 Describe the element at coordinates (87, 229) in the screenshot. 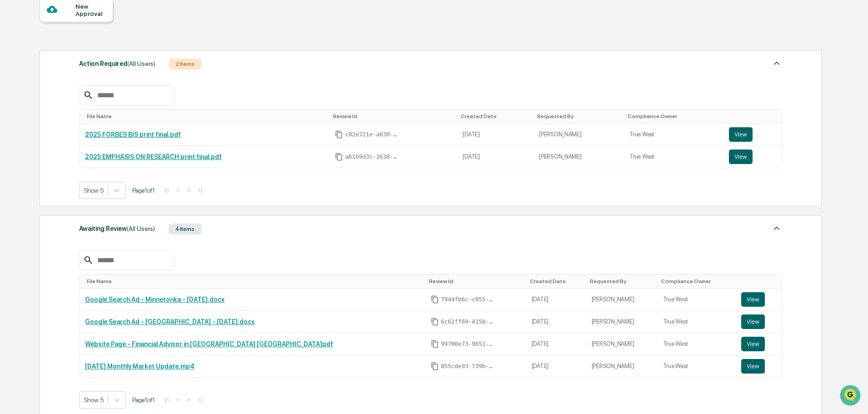

I see `a: Powered byPylon` at that location.